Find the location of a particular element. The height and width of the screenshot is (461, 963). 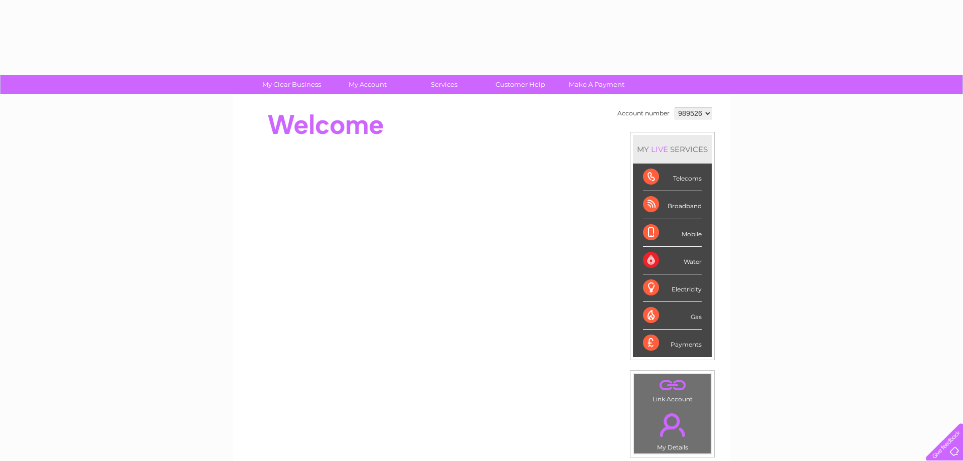

td: My Details is located at coordinates (672, 429).